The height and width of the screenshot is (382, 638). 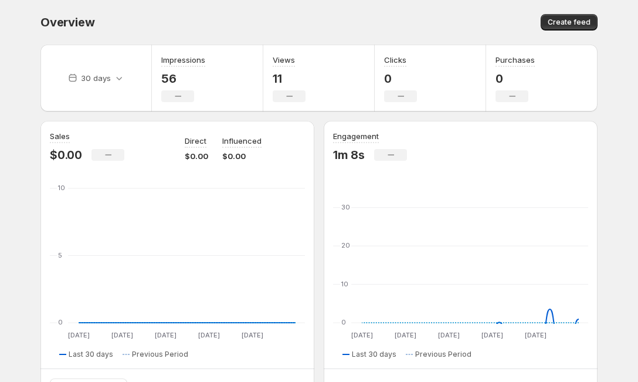 I want to click on p: Direct, so click(x=195, y=141).